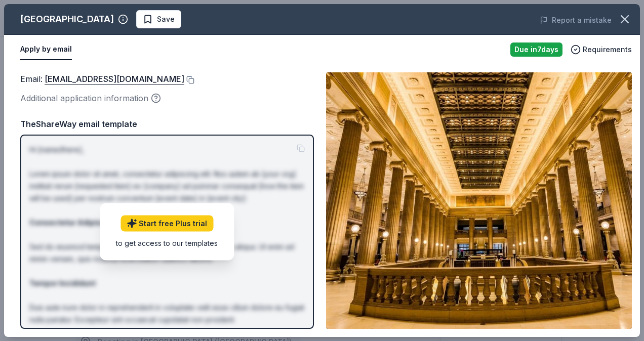  I want to click on button: Requirements, so click(600, 50).